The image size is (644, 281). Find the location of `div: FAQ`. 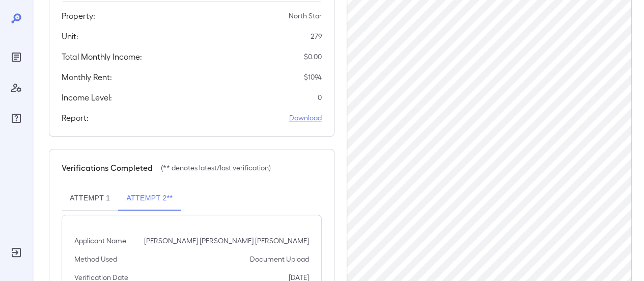

div: FAQ is located at coordinates (16, 119).